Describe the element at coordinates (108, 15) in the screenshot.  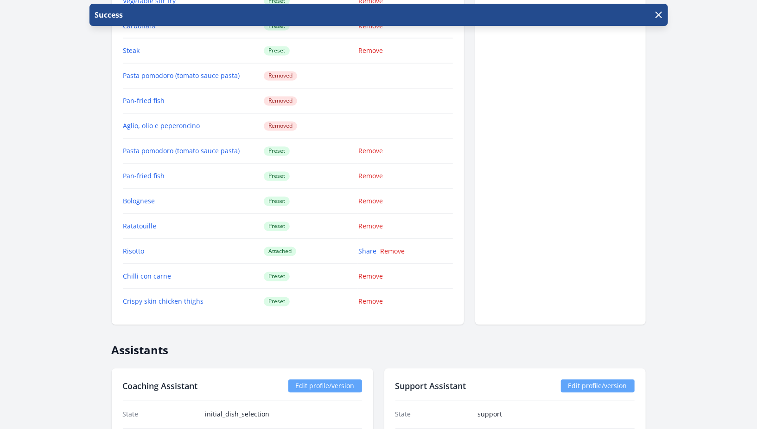
I see `p: Success` at that location.